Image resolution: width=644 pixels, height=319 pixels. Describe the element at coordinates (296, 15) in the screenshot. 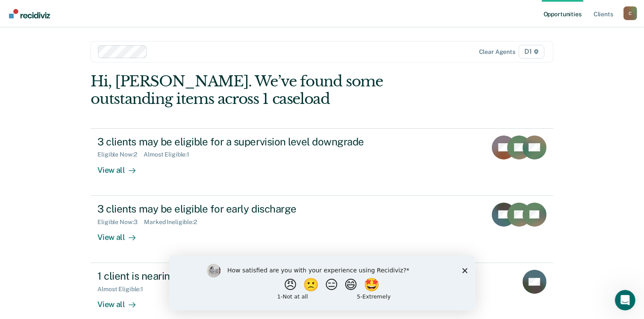

I see `div: Close survey` at that location.